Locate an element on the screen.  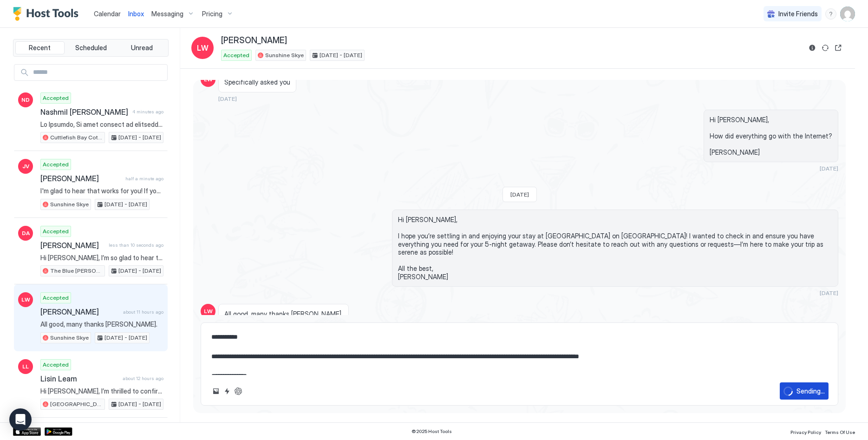
span: Messaging is located at coordinates (167, 14).